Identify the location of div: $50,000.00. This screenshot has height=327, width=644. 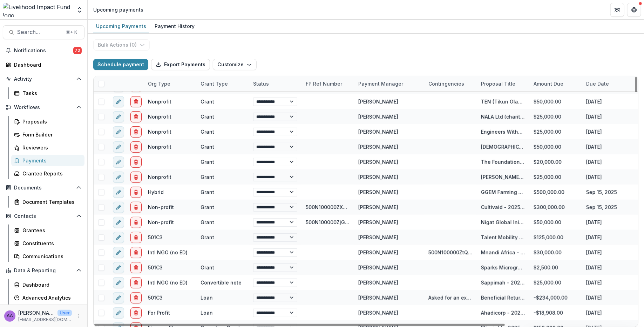
(556, 147).